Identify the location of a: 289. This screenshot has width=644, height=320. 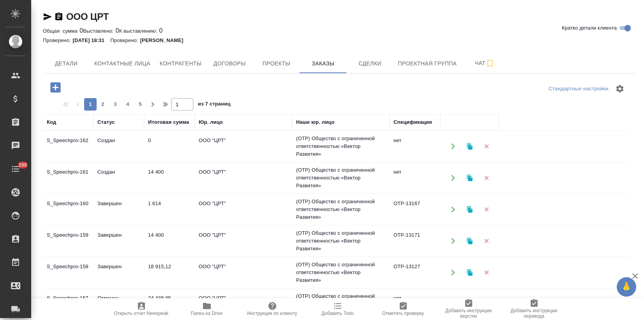
(15, 169).